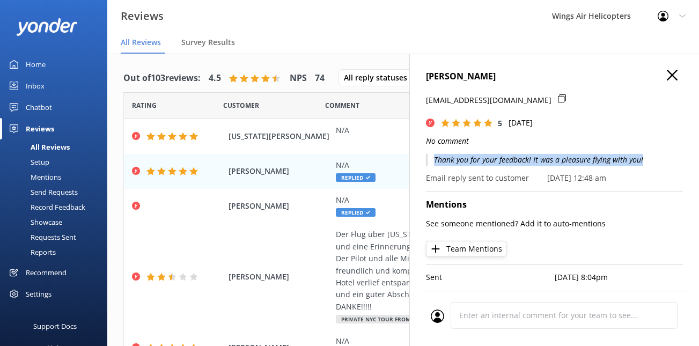 The image size is (699, 346). Describe the element at coordinates (554, 160) in the screenshot. I see `p: Thank you for your feedback! It was a pleasure flying with you!` at that location.